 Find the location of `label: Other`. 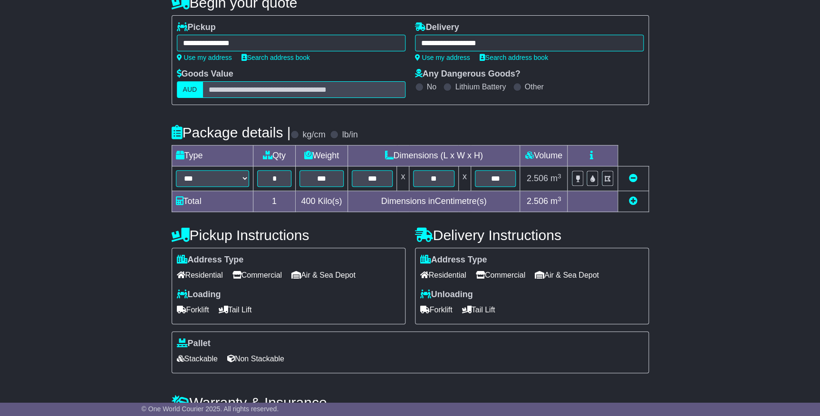

label: Other is located at coordinates (534, 86).